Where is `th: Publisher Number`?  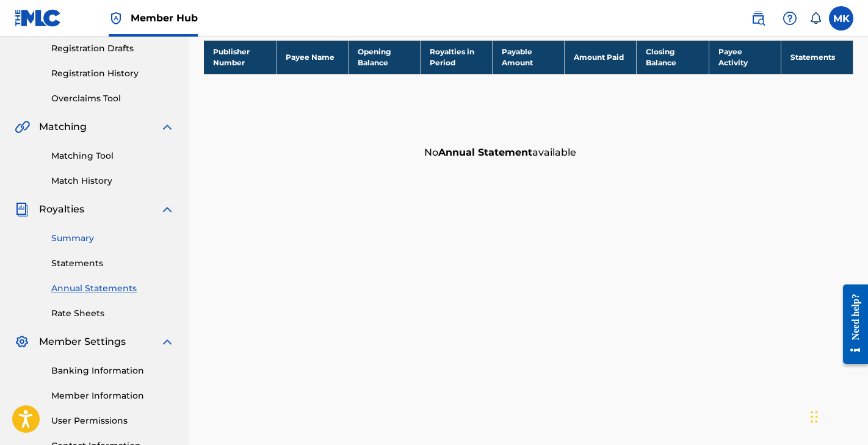
th: Publisher Number is located at coordinates (240, 57).